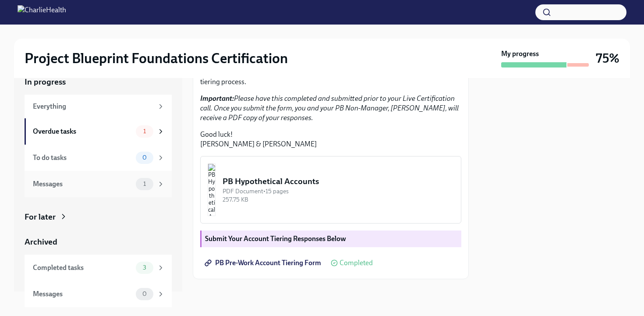 The image size is (644, 316). Describe the element at coordinates (98, 242) in the screenshot. I see `div: Archived` at that location.